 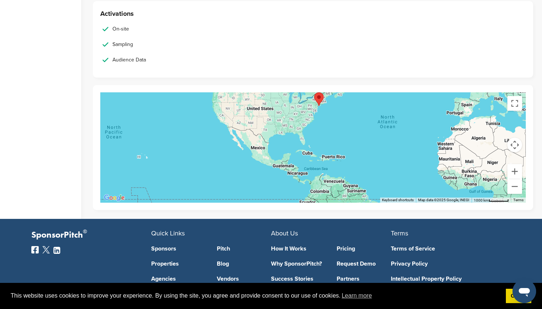 What do you see at coordinates (168, 234) in the screenshot?
I see `span: Quick Links` at bounding box center [168, 234].